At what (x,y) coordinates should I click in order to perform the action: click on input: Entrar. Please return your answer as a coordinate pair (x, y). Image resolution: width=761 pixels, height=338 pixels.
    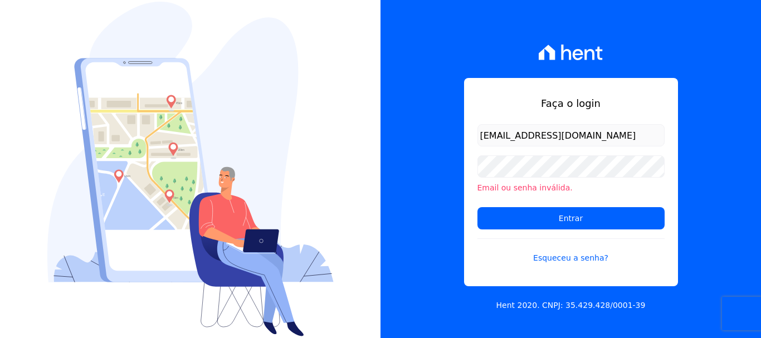
    Looking at the image, I should click on (571, 218).